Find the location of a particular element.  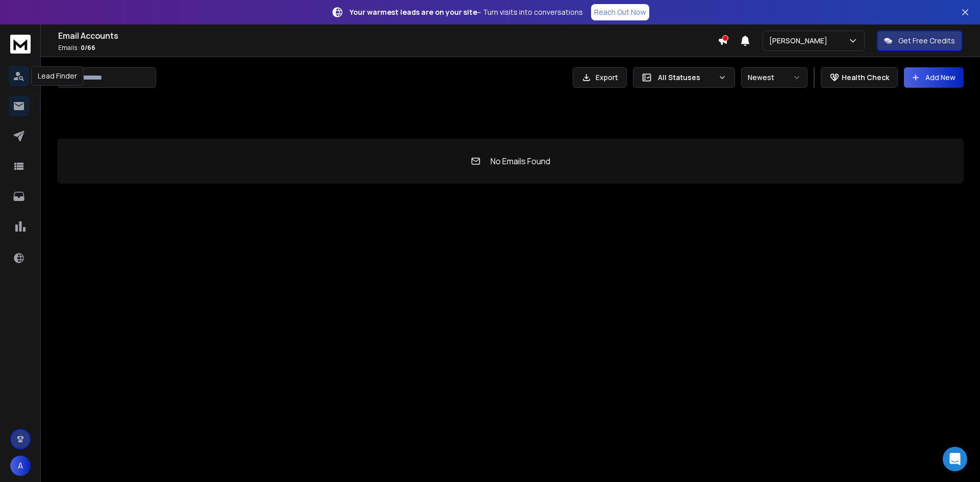

p: Emails : is located at coordinates (388, 48).